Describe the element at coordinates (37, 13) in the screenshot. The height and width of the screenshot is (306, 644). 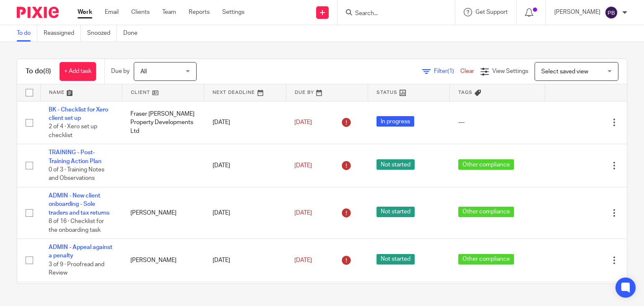
I see `img: Pixie` at that location.